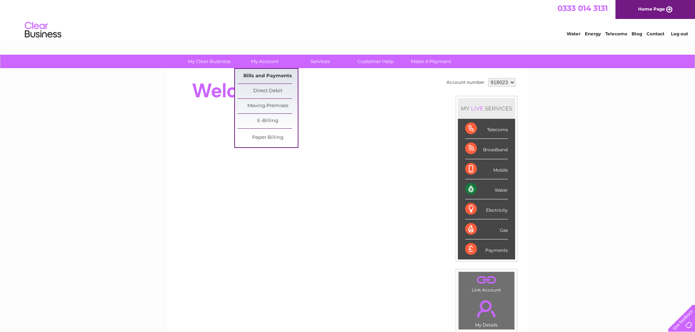  Describe the element at coordinates (466, 82) in the screenshot. I see `td: Account number` at that location.